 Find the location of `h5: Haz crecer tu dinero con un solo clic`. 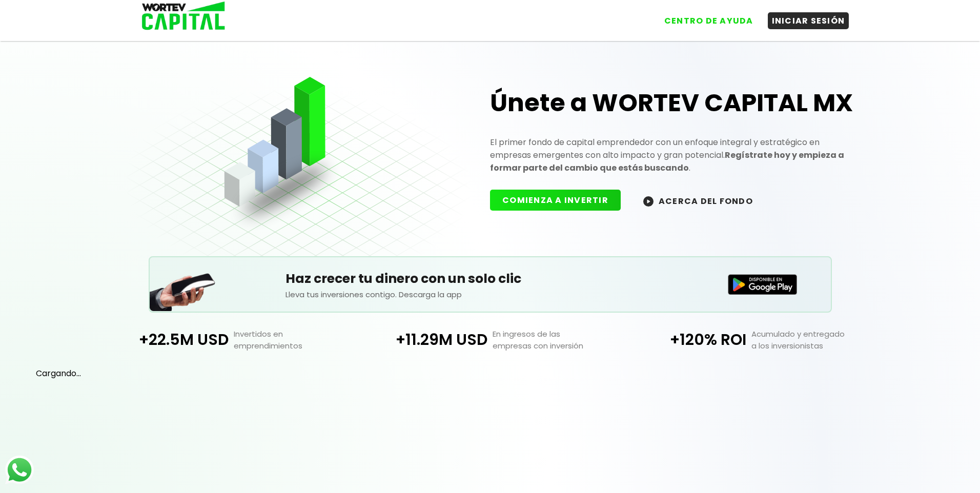

h5: Haz crecer tu dinero con un solo clic is located at coordinates (490, 279).